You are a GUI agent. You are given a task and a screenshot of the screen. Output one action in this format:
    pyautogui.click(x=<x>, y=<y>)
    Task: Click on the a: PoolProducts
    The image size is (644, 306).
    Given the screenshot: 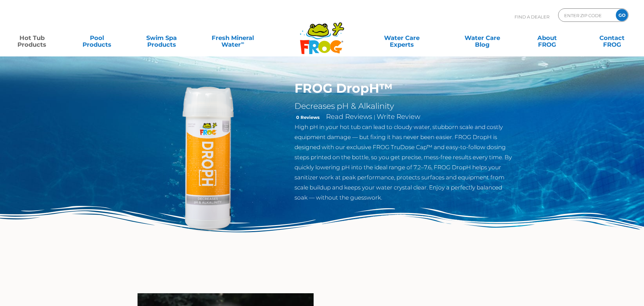 What is the action you would take?
    pyautogui.click(x=97, y=38)
    